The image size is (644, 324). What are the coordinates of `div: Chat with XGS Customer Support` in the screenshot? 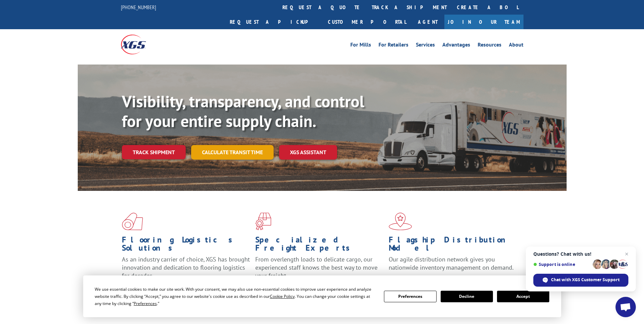 It's located at (581, 280).